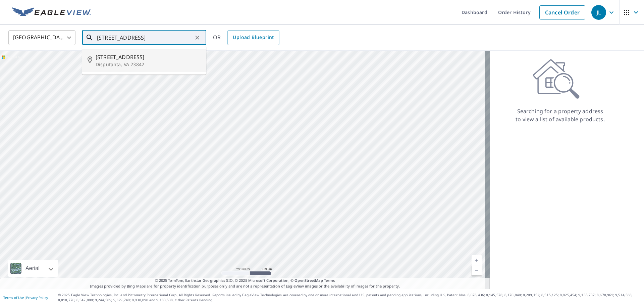  What do you see at coordinates (197, 38) in the screenshot?
I see `button: Clear` at bounding box center [197, 38].